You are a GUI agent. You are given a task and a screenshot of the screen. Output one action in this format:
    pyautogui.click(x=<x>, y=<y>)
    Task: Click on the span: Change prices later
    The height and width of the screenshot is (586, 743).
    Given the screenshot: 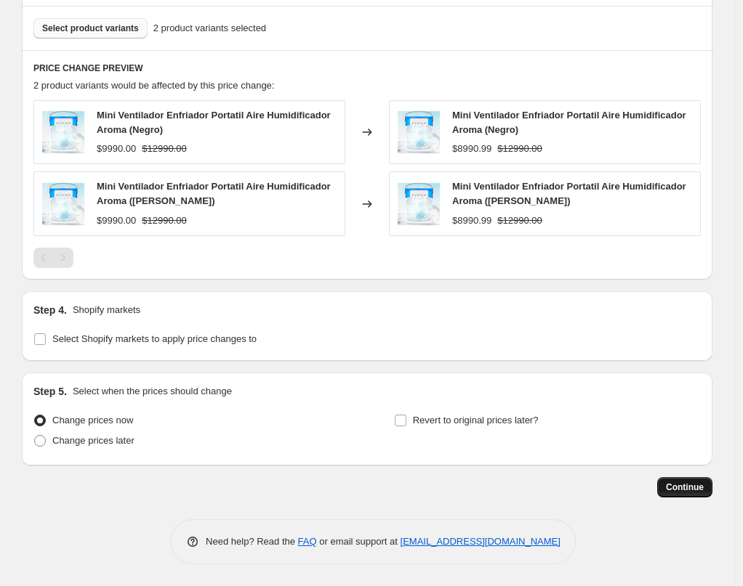 What is the action you would take?
    pyautogui.click(x=93, y=440)
    